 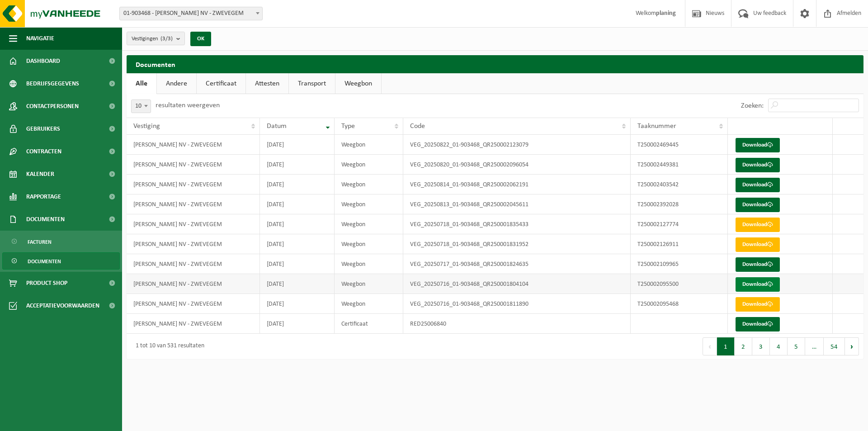 What do you see at coordinates (679, 244) in the screenshot?
I see `td: T250002126911` at bounding box center [679, 244].